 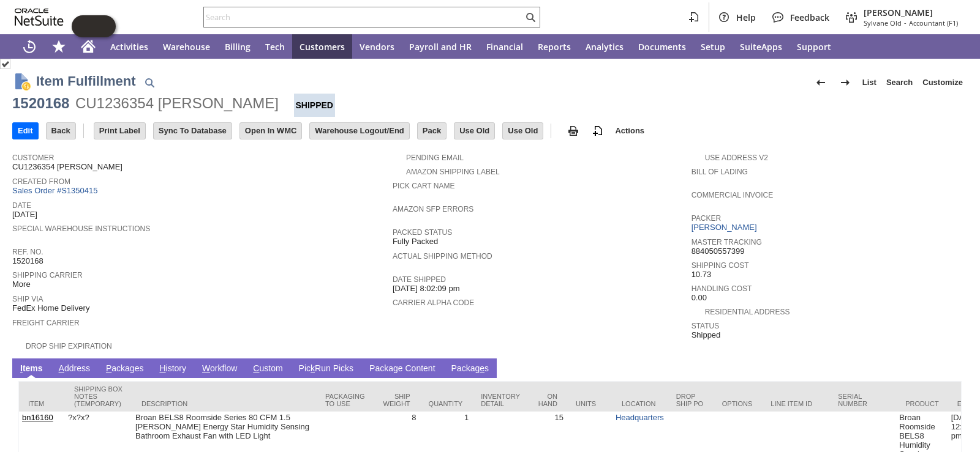 What do you see at coordinates (433, 303) in the screenshot?
I see `a: Carrier Alpha Code` at bounding box center [433, 303].